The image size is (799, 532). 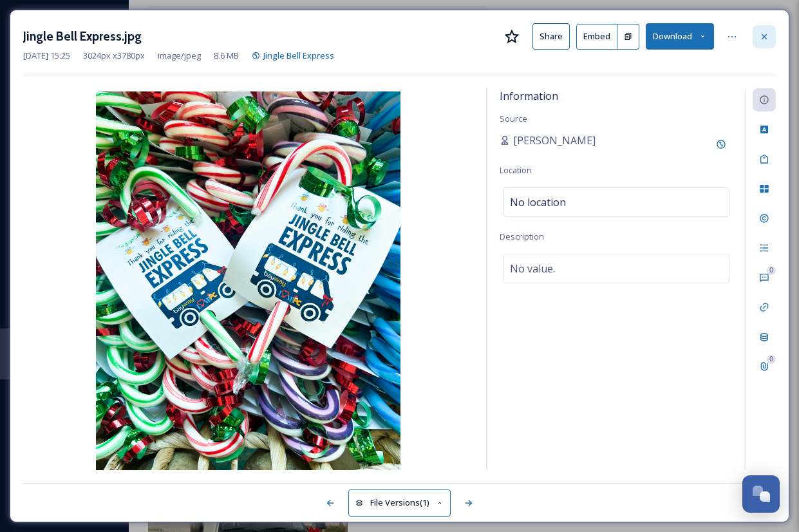 What do you see at coordinates (551, 36) in the screenshot?
I see `button: Share` at bounding box center [551, 36].